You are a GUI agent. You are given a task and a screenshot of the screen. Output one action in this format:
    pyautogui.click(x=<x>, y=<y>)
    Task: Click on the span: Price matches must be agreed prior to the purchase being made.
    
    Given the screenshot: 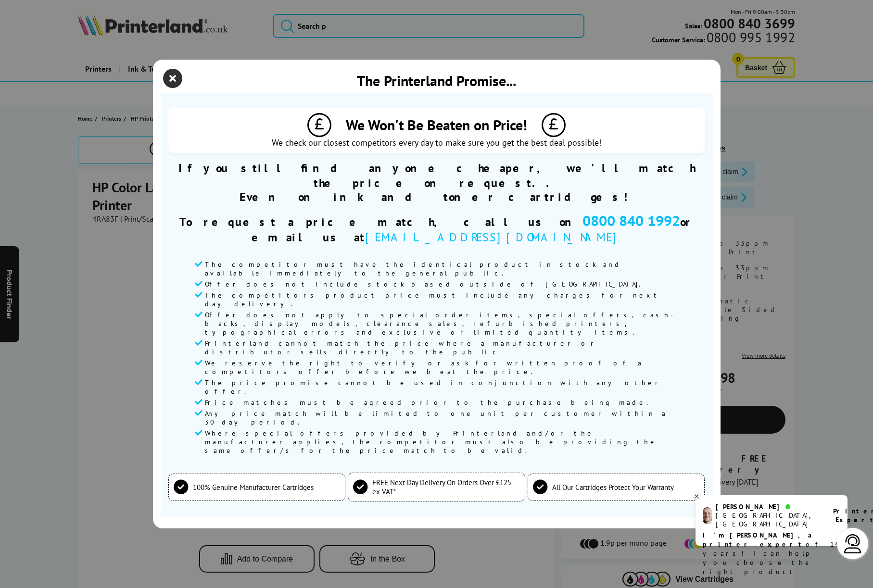 What is the action you would take?
    pyautogui.click(x=427, y=402)
    